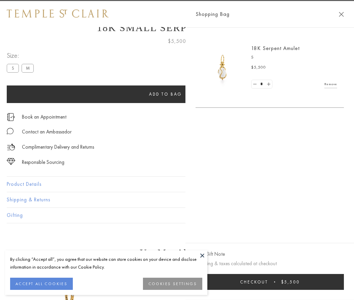  I want to click on span: Checkout, so click(254, 282).